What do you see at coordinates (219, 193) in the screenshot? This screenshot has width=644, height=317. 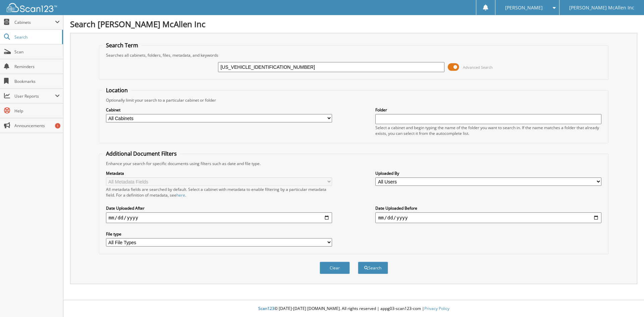 I see `div: All metadata fields are searched by default. Select a cabinet with metadata to enable filtering b...` at bounding box center [219, 193].